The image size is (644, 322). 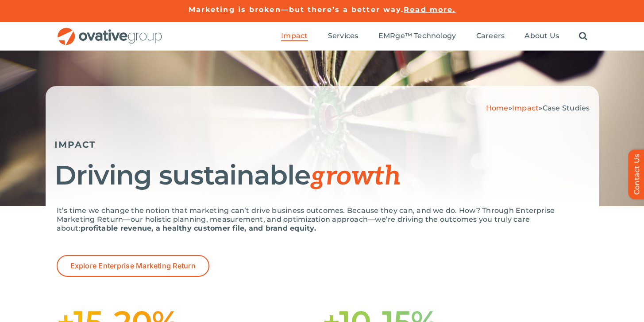 What do you see at coordinates (322, 144) in the screenshot?
I see `h5: IMPACT` at bounding box center [322, 144].